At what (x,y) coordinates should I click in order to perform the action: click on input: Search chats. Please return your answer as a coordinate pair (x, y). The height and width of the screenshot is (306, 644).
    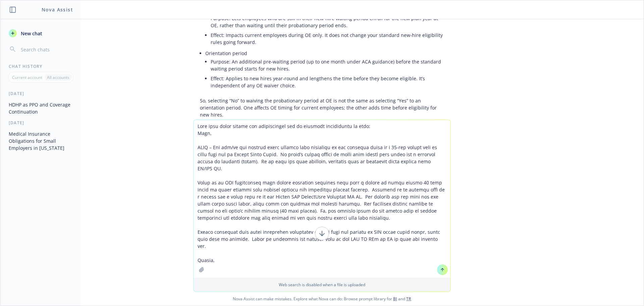
    Looking at the image, I should click on (46, 49).